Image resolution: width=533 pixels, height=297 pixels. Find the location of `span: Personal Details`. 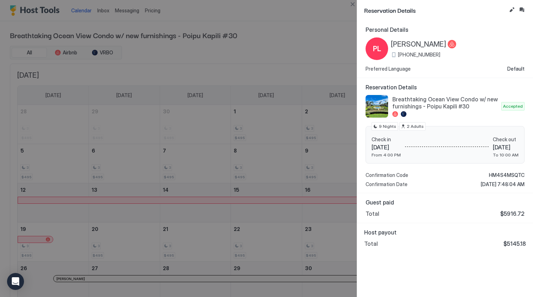

span: Personal Details is located at coordinates (445, 30).